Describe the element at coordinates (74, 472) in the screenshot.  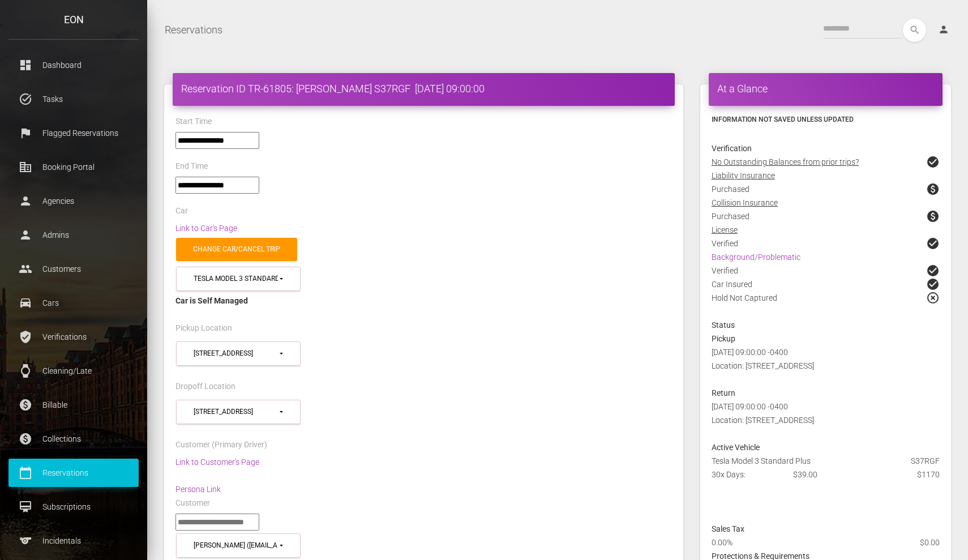
I see `p: Reservations` at that location.